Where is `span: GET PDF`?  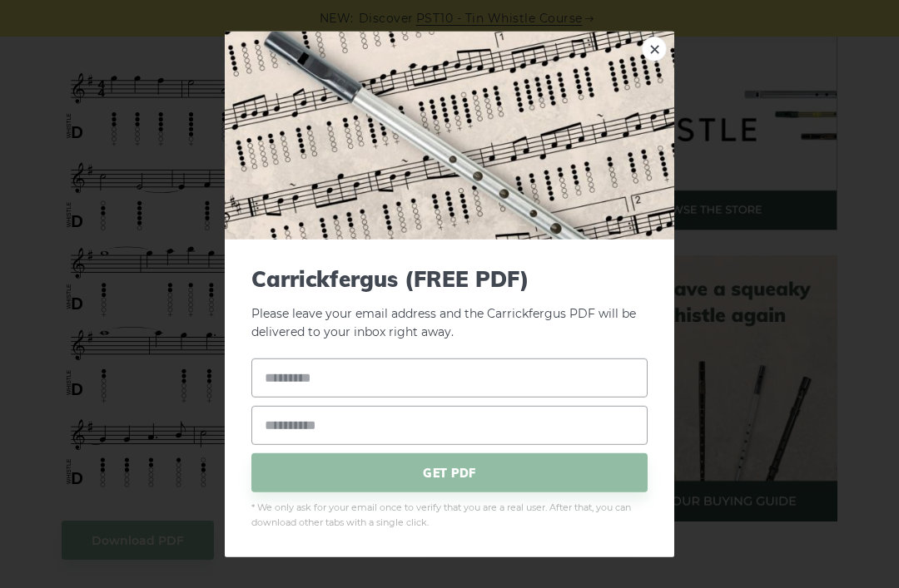 span: GET PDF is located at coordinates (449, 473).